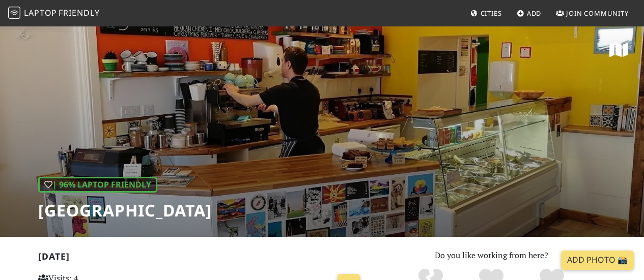 The width and height of the screenshot is (644, 280). I want to click on span: Friendly, so click(79, 13).